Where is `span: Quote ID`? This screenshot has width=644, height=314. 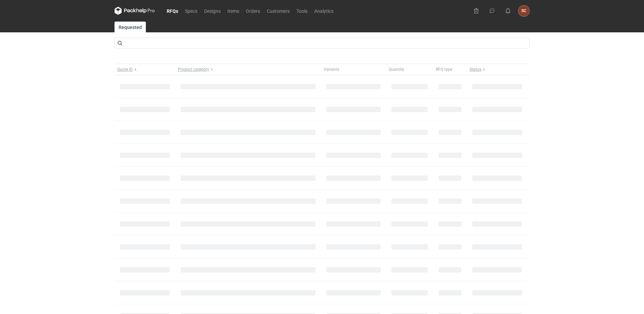
span: Quote ID is located at coordinates (125, 69).